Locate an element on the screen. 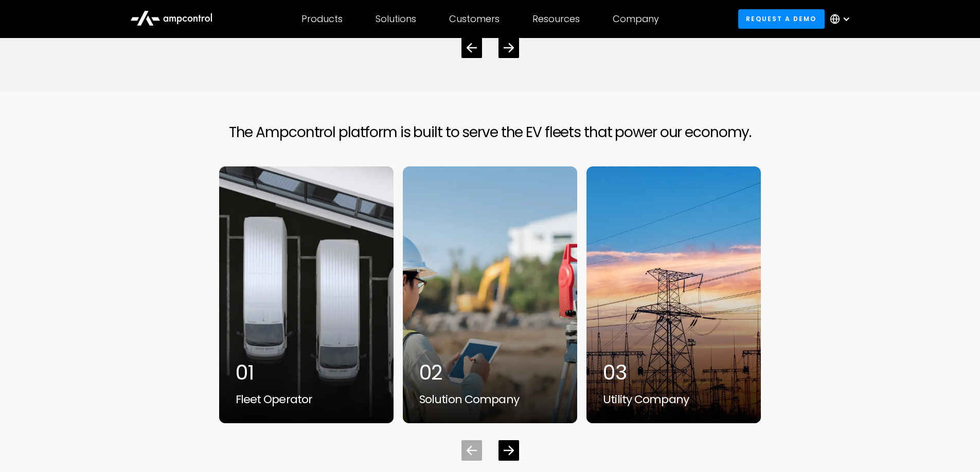  div: Resources is located at coordinates (556, 19).